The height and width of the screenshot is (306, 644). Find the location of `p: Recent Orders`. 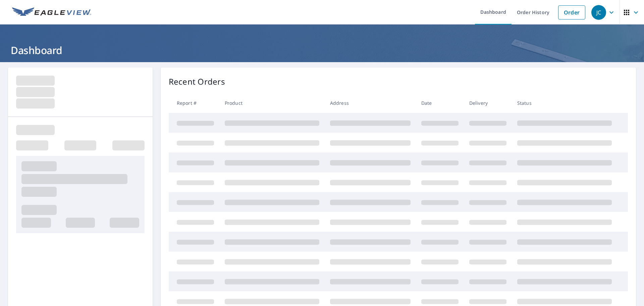

p: Recent Orders is located at coordinates (197, 81).